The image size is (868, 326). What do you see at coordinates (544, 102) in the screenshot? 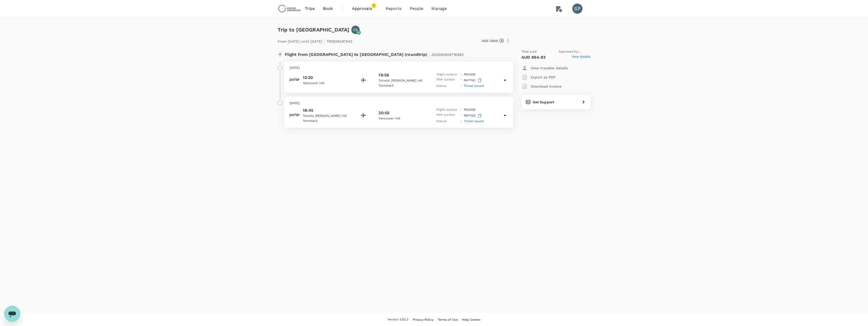
I see `span: Get Support` at bounding box center [544, 102].